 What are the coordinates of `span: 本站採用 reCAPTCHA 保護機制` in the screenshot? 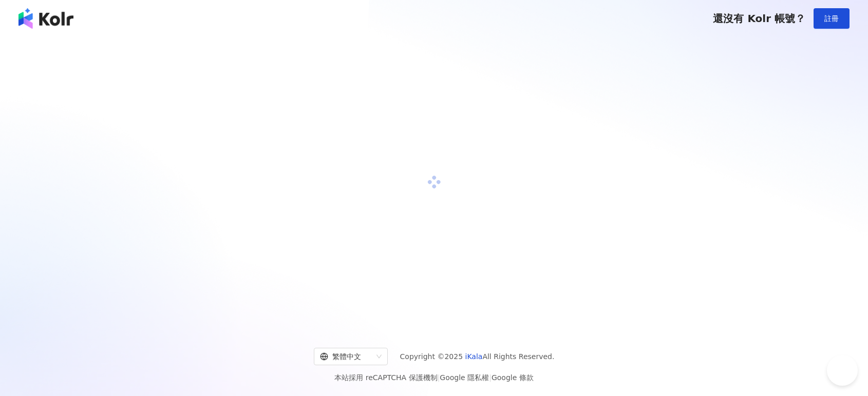 It's located at (434, 378).